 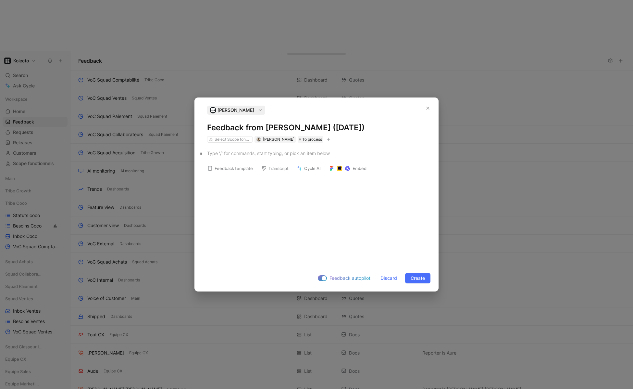 What do you see at coordinates (213, 110) in the screenshot?
I see `img: logo` at bounding box center [213, 110].